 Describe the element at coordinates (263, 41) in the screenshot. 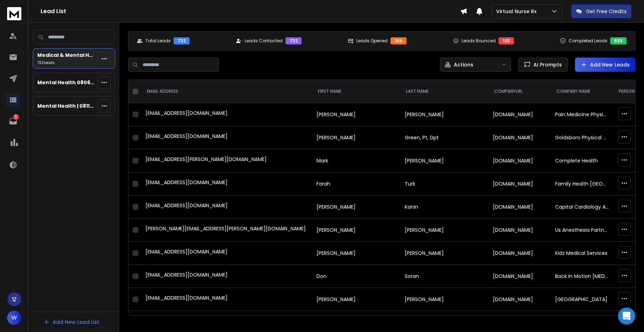

I see `p: Leads Contacted` at that location.